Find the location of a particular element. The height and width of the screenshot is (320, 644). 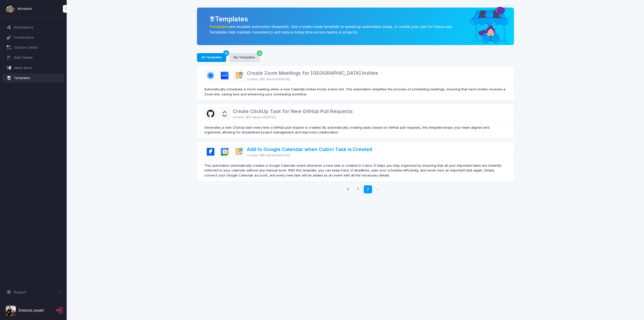

a: 1 is located at coordinates (358, 189).